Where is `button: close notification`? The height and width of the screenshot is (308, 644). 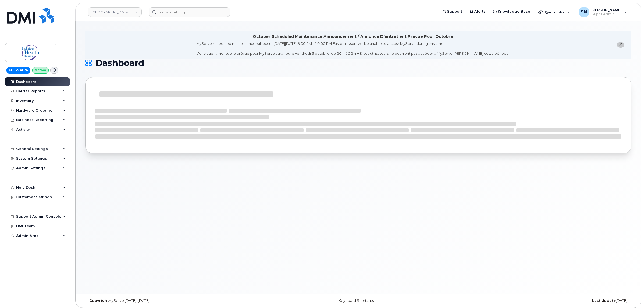
button: close notification is located at coordinates (620, 45).